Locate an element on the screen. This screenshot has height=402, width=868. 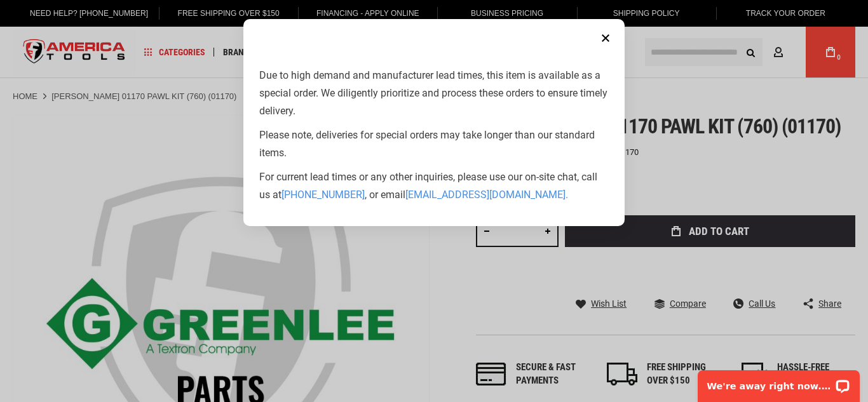
button: Open LiveChat chat widget is located at coordinates (154, 24).